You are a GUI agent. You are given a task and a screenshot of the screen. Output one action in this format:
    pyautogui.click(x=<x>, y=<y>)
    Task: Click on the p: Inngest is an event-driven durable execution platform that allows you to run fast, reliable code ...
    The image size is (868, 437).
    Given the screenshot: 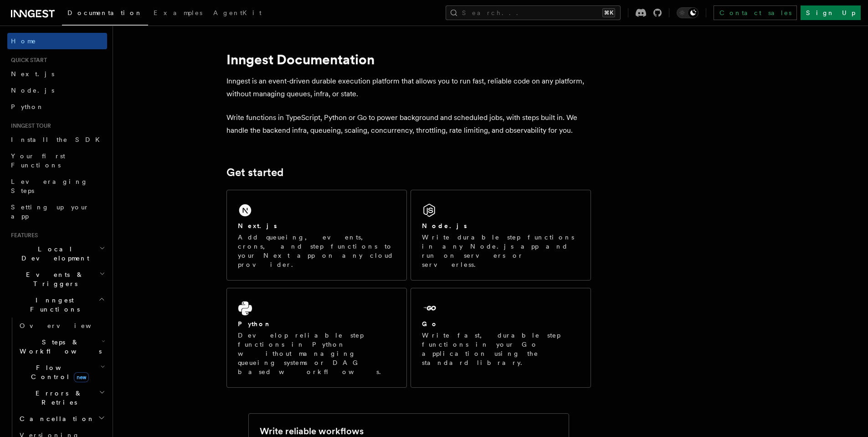 What is the action you would take?
    pyautogui.click(x=409, y=88)
    